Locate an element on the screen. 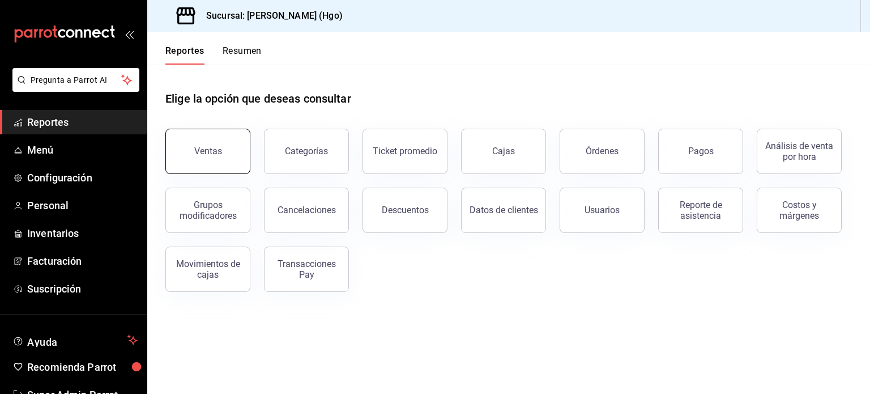 The height and width of the screenshot is (394, 870). div: Transacciones Pay is located at coordinates (307, 269).